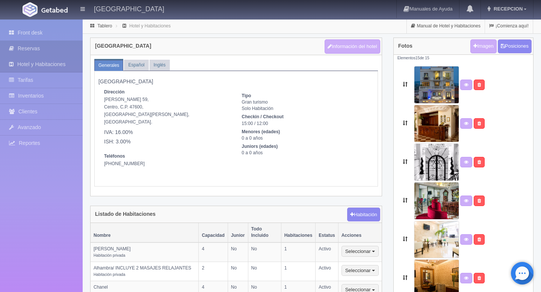 This screenshot has width=541, height=292. What do you see at coordinates (160, 65) in the screenshot?
I see `a: Inglés` at bounding box center [160, 65].